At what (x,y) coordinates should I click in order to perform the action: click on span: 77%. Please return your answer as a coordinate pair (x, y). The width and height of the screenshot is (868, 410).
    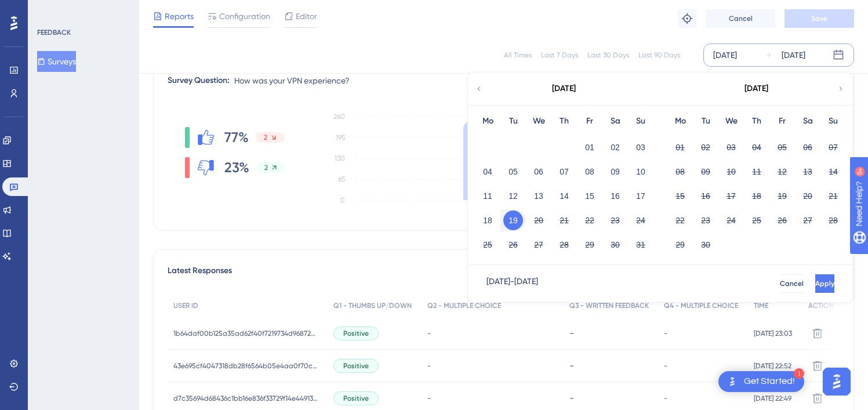
    Looking at the image, I should click on (236, 137).